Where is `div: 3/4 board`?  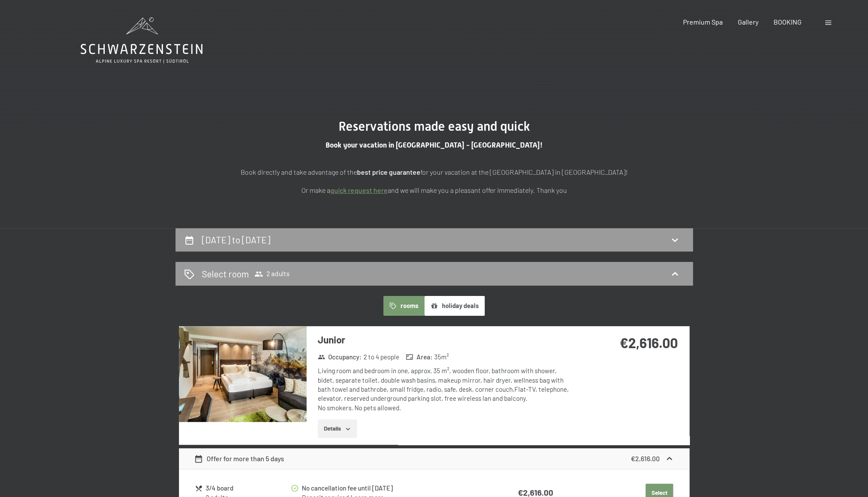
div: 3/4 board is located at coordinates (247, 488).